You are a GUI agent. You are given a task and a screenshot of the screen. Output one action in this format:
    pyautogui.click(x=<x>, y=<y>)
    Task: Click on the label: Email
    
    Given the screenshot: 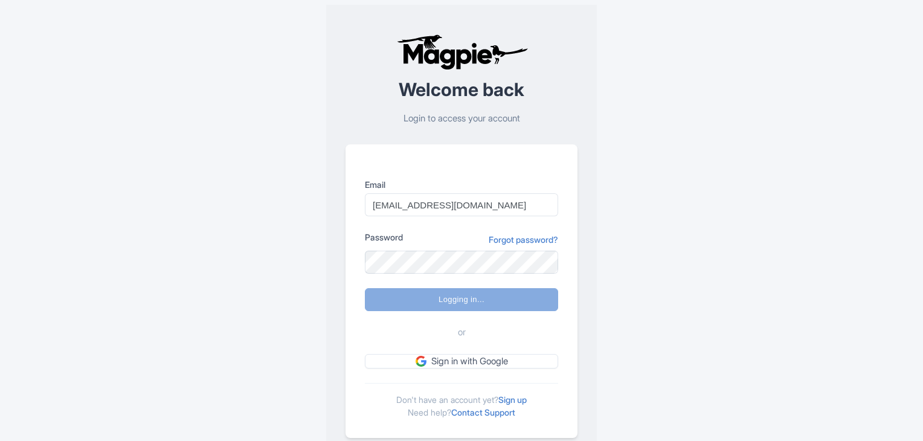 What is the action you would take?
    pyautogui.click(x=461, y=184)
    